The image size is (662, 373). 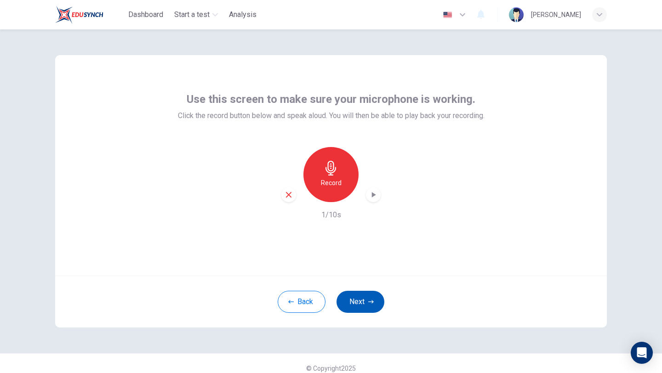 I want to click on button: Dashboard, so click(x=146, y=15).